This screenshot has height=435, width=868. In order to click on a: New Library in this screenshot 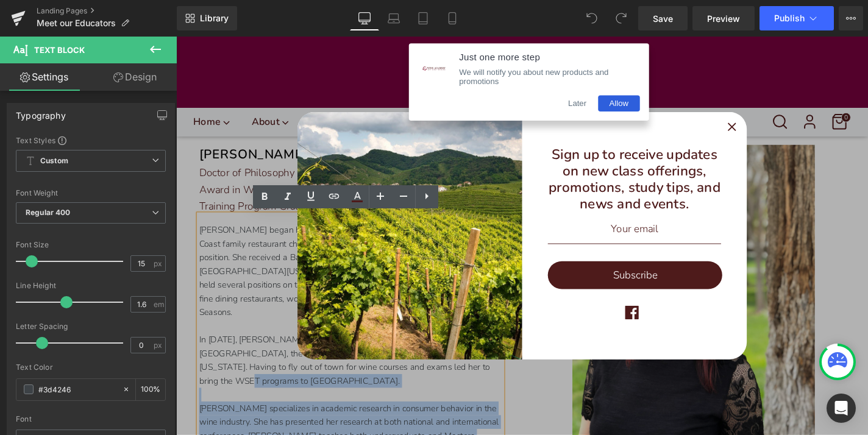, I will do `click(207, 18)`.